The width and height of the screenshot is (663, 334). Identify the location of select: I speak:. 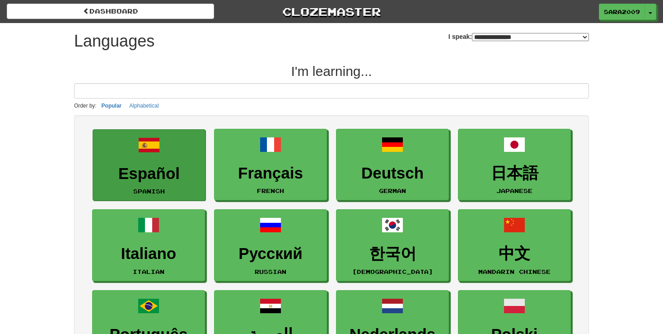
(531, 37).